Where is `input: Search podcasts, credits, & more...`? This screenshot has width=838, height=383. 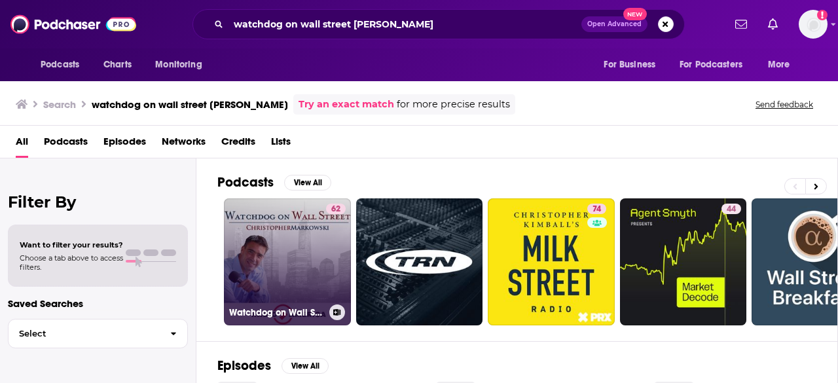
input: Search podcasts, credits, & more... is located at coordinates (405, 24).